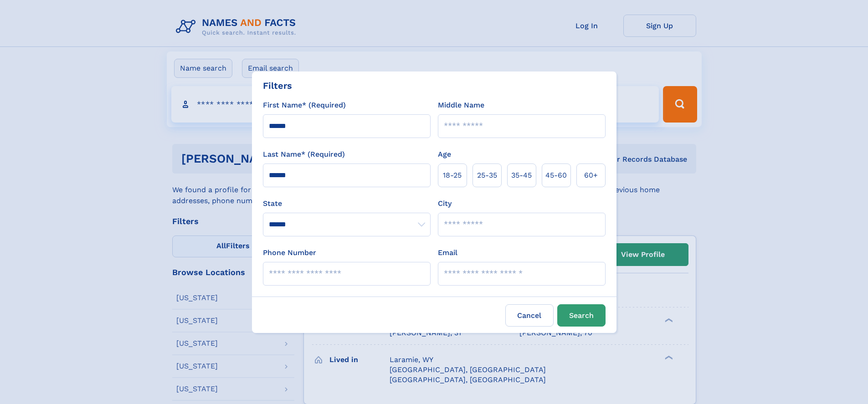  I want to click on span: 25‑35, so click(487, 176).